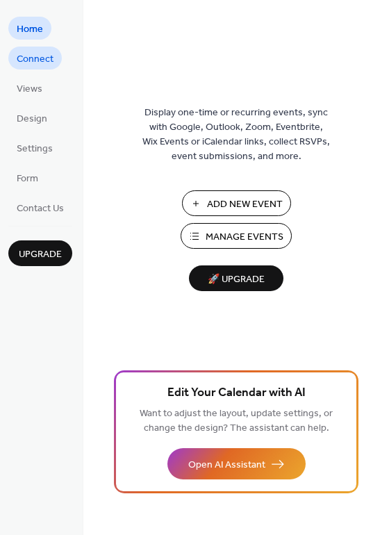 The height and width of the screenshot is (535, 389). What do you see at coordinates (236, 279) in the screenshot?
I see `span: 🚀 Upgrade` at bounding box center [236, 279].